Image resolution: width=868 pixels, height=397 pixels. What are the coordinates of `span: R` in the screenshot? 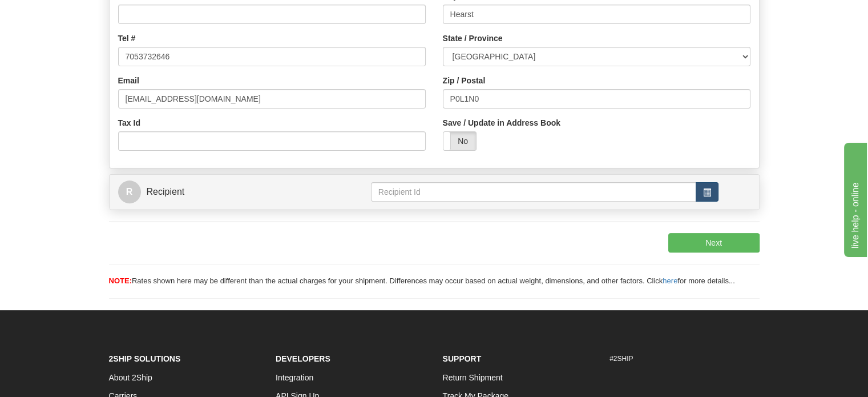 It's located at (129, 191).